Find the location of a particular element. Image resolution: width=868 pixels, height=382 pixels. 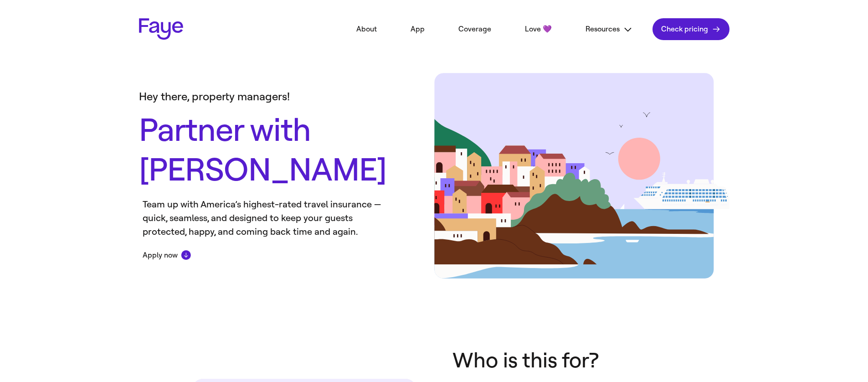

a: Coverage is located at coordinates (475, 29).